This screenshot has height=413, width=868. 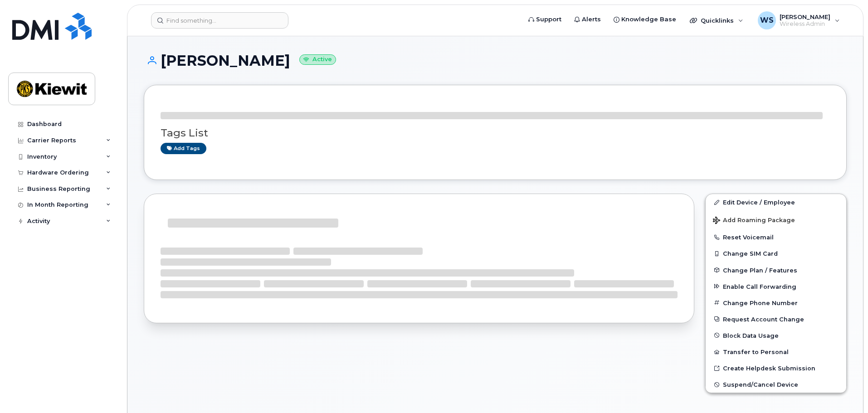 What do you see at coordinates (776, 270) in the screenshot?
I see `button: Change Plan / Features` at bounding box center [776, 270].